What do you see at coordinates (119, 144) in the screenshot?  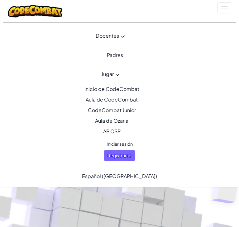 I see `button: Iniciar sesión` at bounding box center [119, 144].